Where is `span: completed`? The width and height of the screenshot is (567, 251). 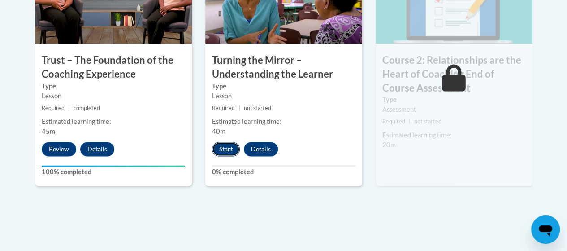 span: completed is located at coordinates (87, 108).